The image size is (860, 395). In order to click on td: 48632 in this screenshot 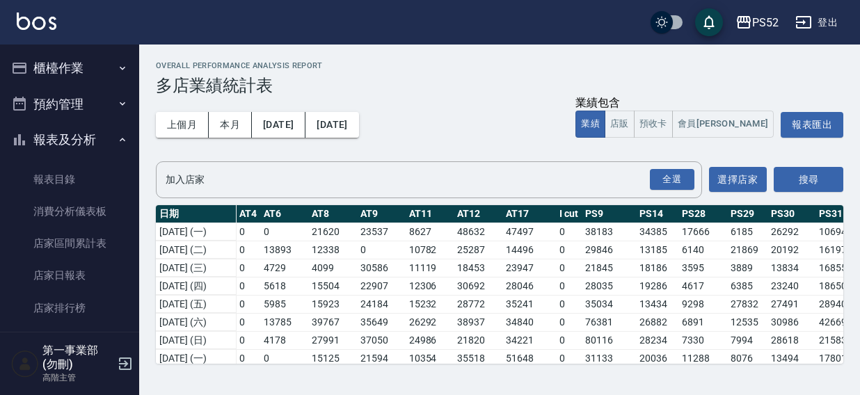, I will do `click(478, 232)`.